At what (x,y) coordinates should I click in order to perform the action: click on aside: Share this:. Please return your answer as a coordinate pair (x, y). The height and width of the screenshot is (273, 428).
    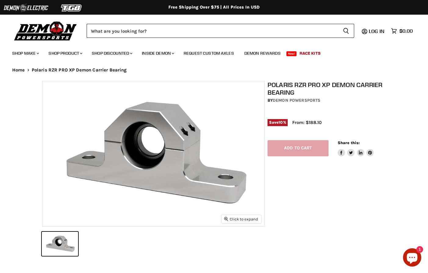
    Looking at the image, I should click on (356, 148).